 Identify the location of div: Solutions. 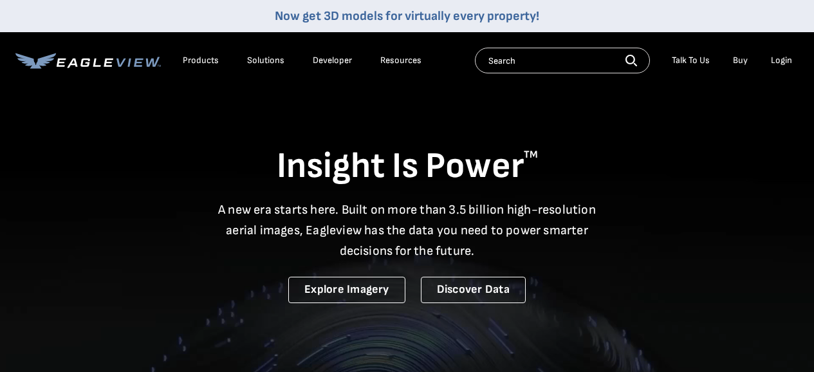
(266, 60).